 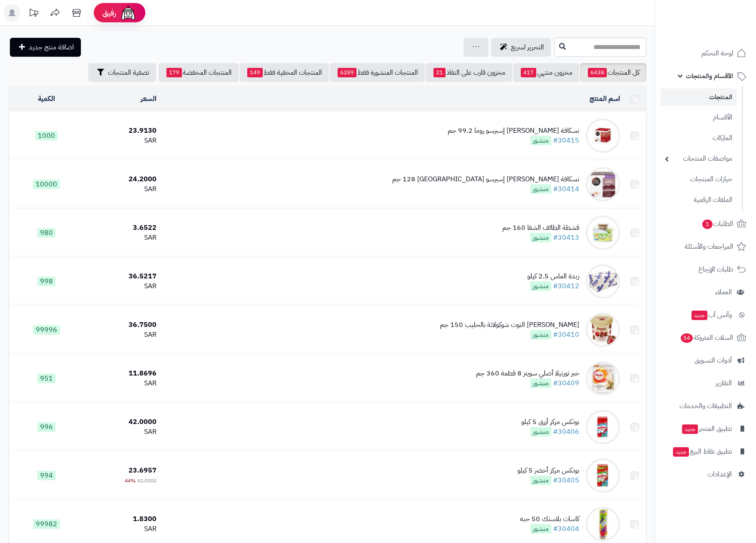 I want to click on a: التطبيقات والخدمات, so click(x=706, y=407).